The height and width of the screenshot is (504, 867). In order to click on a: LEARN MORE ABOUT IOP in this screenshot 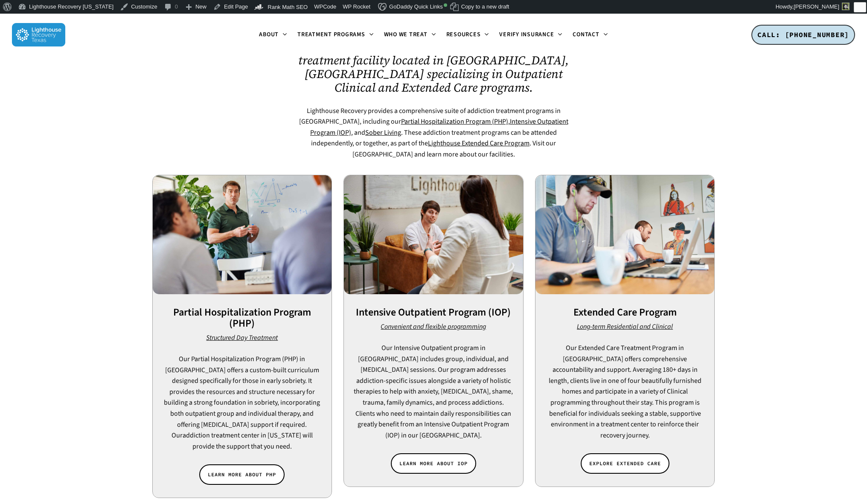, I will do `click(434, 464)`.